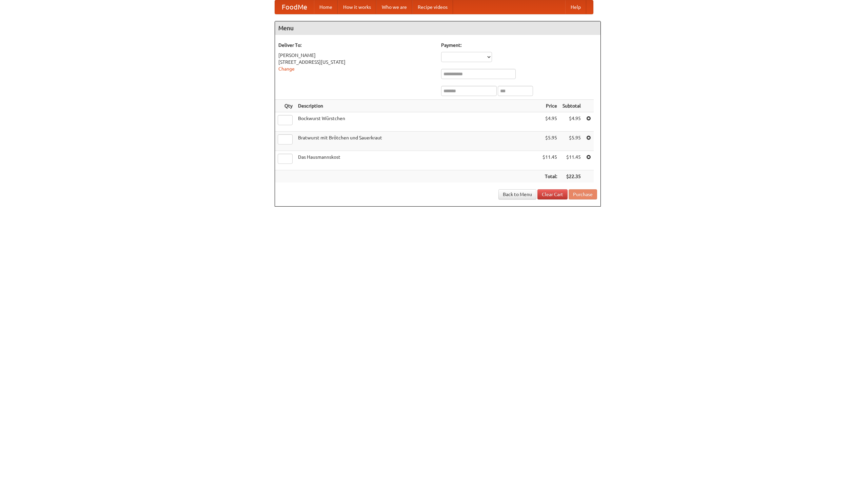  Describe the element at coordinates (417, 106) in the screenshot. I see `th: Description` at that location.